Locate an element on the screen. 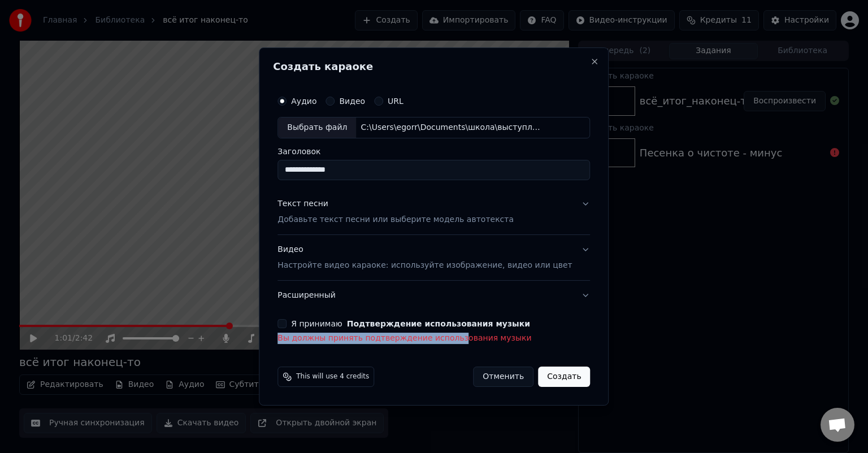  label: Аудио is located at coordinates (303, 101).